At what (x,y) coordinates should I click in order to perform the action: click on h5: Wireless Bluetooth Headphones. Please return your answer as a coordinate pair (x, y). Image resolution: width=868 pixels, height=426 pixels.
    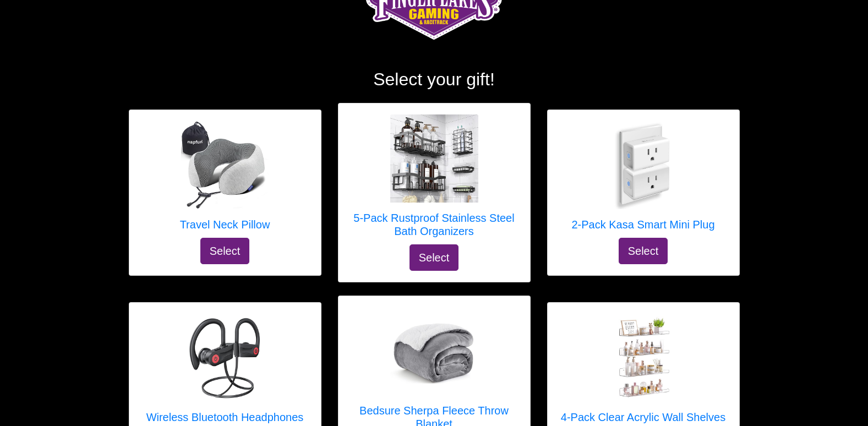
    Looking at the image, I should click on (225, 417).